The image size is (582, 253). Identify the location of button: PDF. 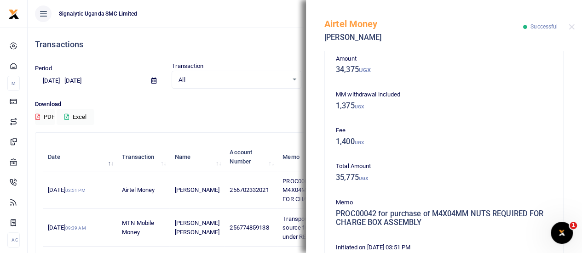
(45, 117).